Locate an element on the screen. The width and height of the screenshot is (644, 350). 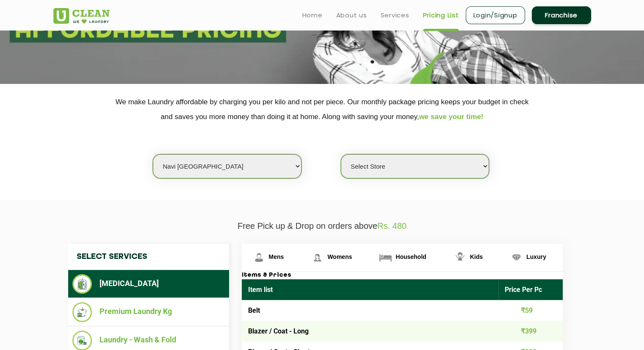
a: Pricing List is located at coordinates (441, 15).